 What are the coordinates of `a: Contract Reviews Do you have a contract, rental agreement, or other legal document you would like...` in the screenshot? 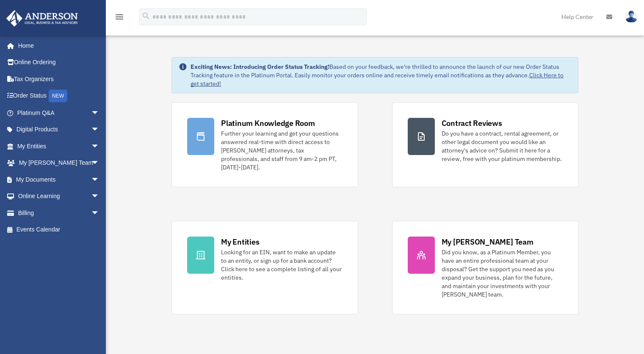 It's located at (485, 144).